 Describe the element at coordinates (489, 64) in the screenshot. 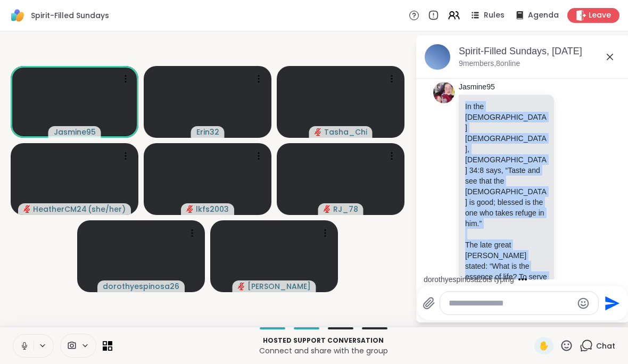

I see `p: 9 members, 8 online` at that location.